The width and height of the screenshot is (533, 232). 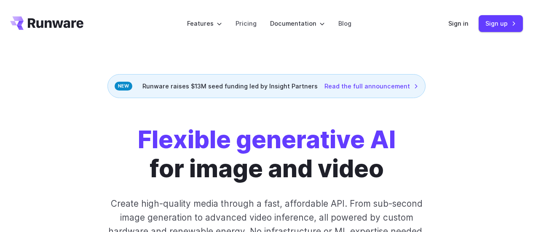 I want to click on a: Go to /, so click(x=47, y=23).